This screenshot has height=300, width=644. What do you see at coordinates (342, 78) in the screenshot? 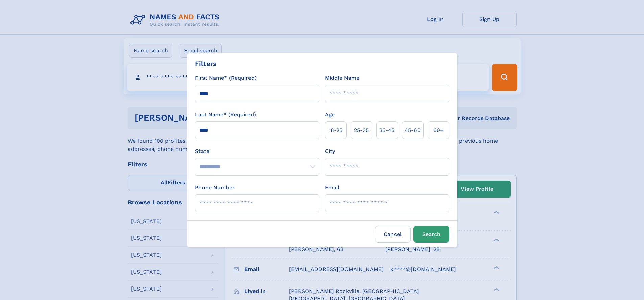
I see `label: Middle Name` at bounding box center [342, 78].